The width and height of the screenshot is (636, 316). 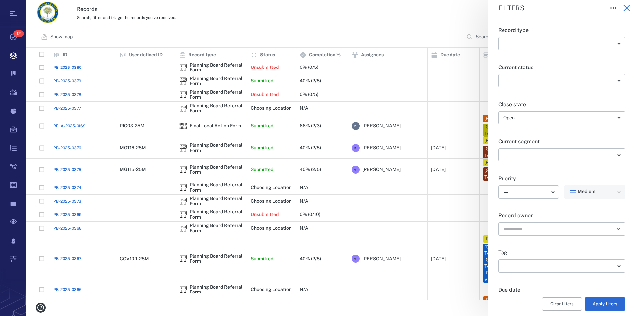 I want to click on button: Close, so click(x=626, y=8).